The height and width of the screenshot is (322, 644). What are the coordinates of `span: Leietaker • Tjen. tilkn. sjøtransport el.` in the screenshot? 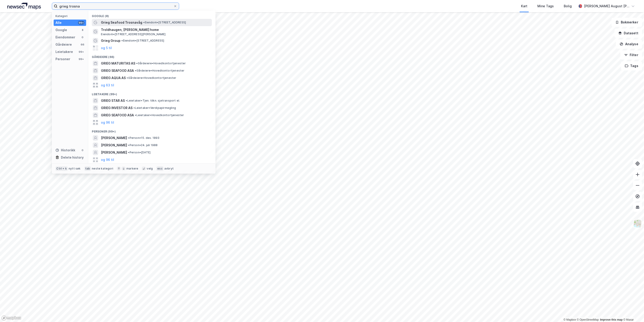 It's located at (153, 100).